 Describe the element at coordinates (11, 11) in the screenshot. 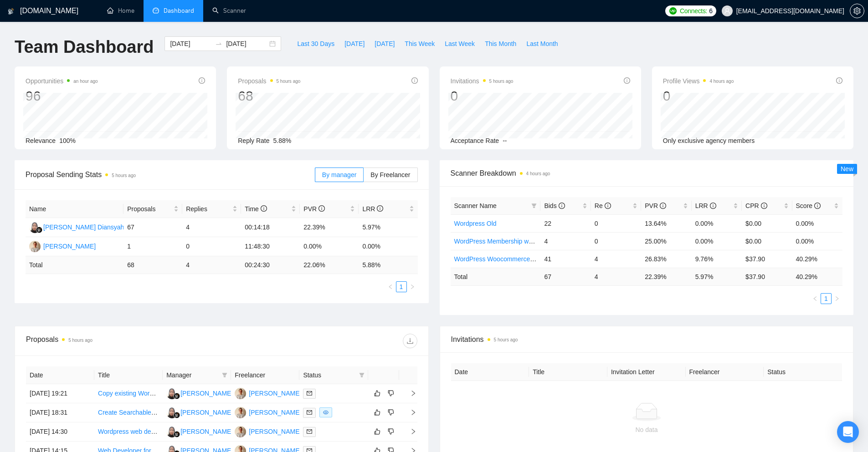

I see `img: logo` at that location.